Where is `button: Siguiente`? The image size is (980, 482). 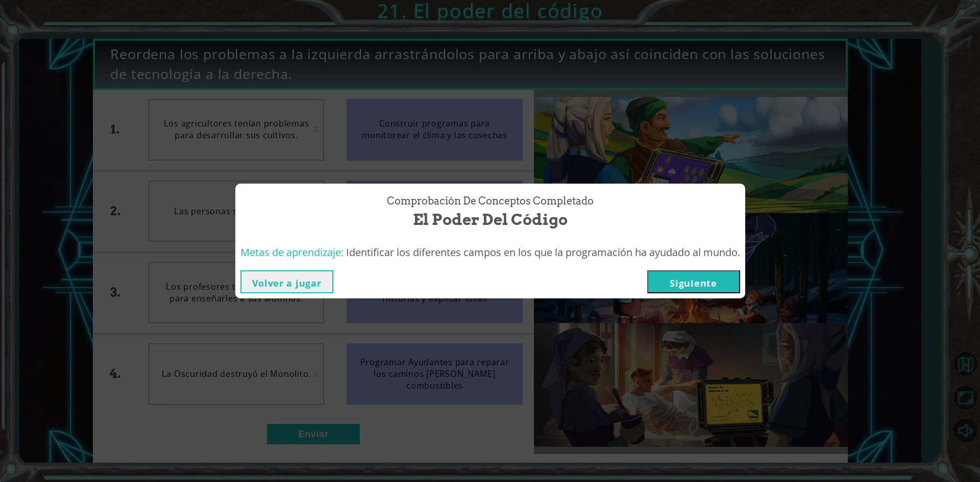 button: Siguiente is located at coordinates (693, 282).